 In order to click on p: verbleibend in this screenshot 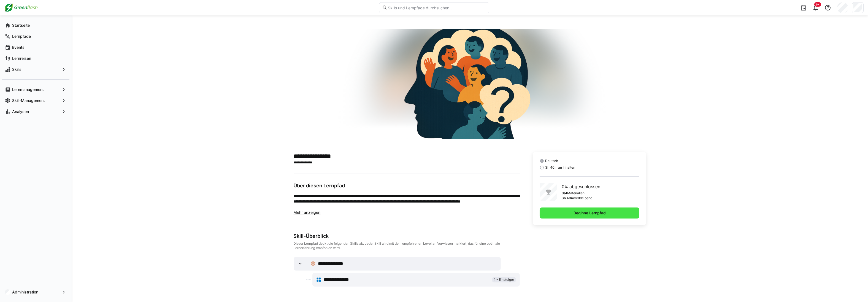, I will do `click(583, 198)`.